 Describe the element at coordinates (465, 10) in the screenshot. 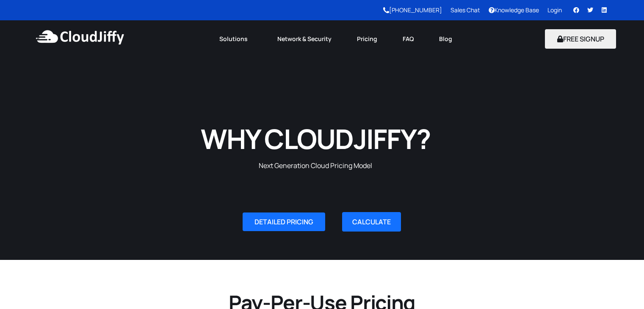

I see `a: Sales Chat` at that location.